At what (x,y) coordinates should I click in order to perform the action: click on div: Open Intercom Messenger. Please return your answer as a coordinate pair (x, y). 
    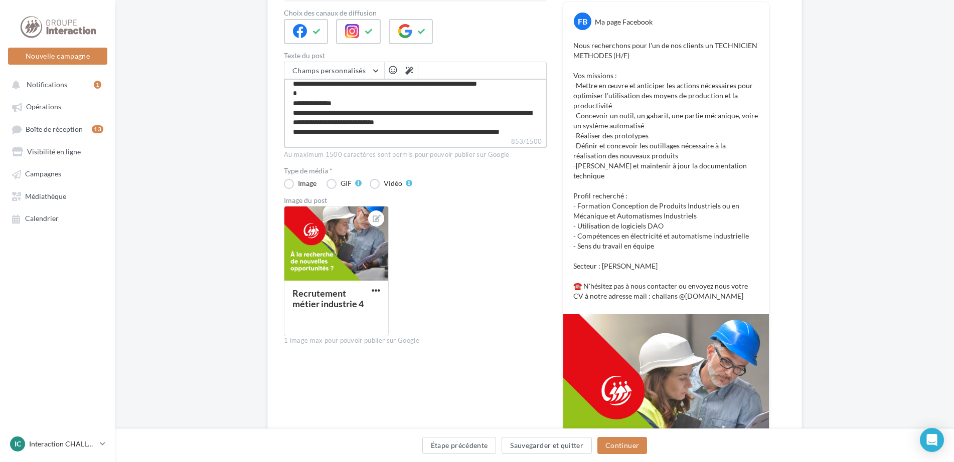
    Looking at the image, I should click on (932, 440).